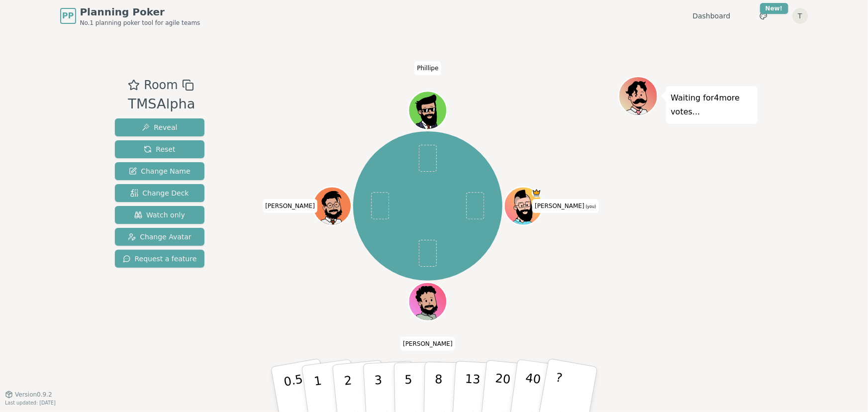 This screenshot has height=412, width=868. What do you see at coordinates (800, 16) in the screenshot?
I see `button: T` at bounding box center [800, 16].